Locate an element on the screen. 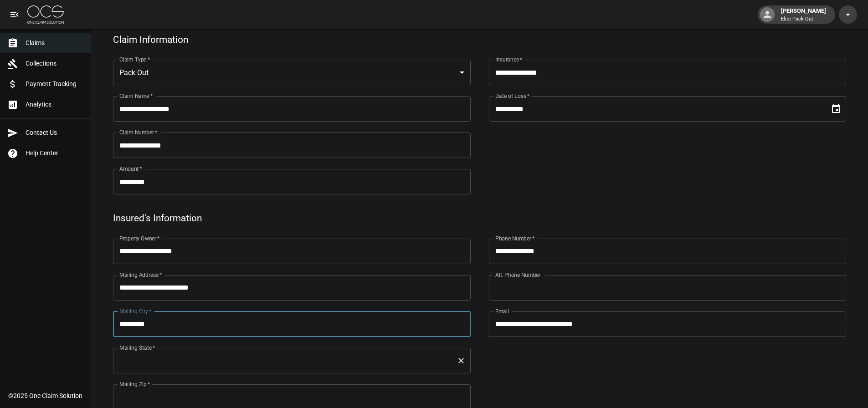 This screenshot has height=408, width=868. label: Claim Type is located at coordinates (135, 59).